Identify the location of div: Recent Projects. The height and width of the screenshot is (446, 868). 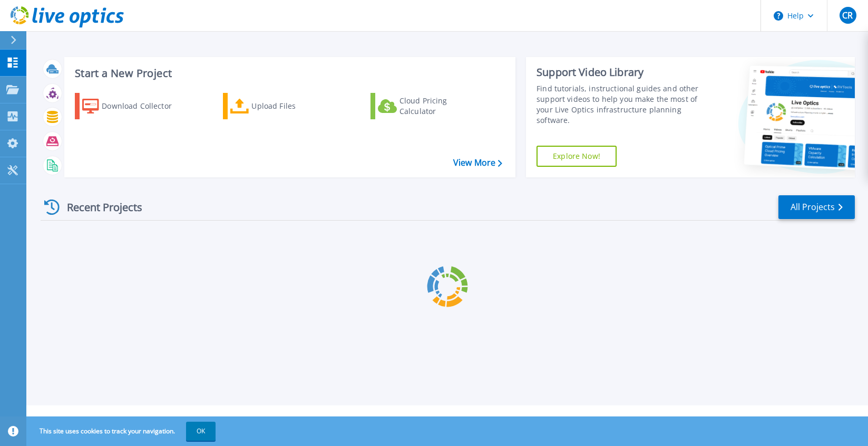
(98, 207).